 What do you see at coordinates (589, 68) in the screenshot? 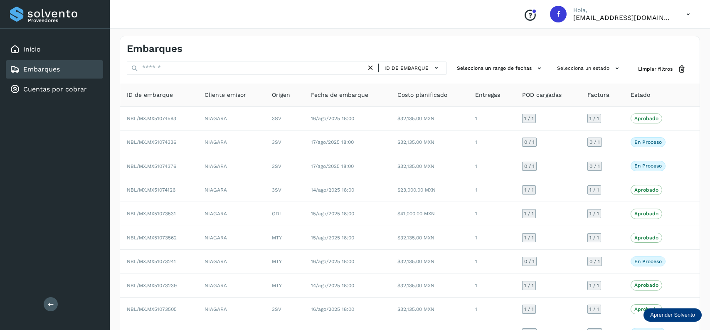
I see `button: Selecciona un estado` at bounding box center [589, 68].